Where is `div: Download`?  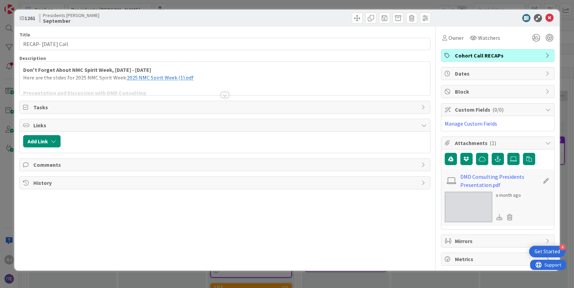 div: Download is located at coordinates (499, 217).